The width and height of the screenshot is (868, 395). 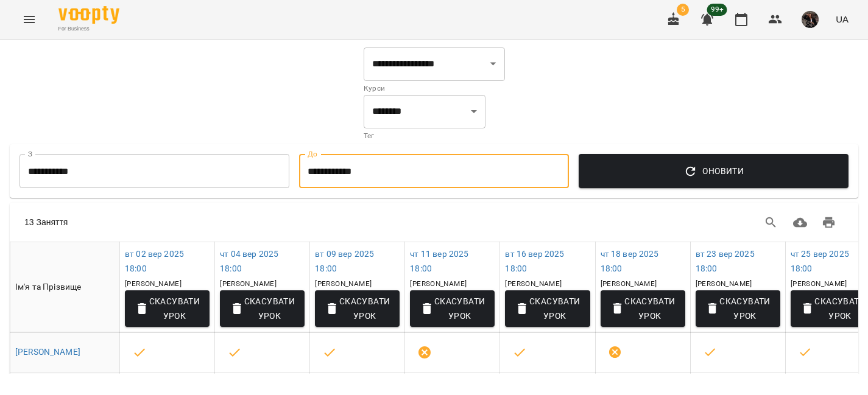 I want to click on button: UA, so click(x=842, y=19).